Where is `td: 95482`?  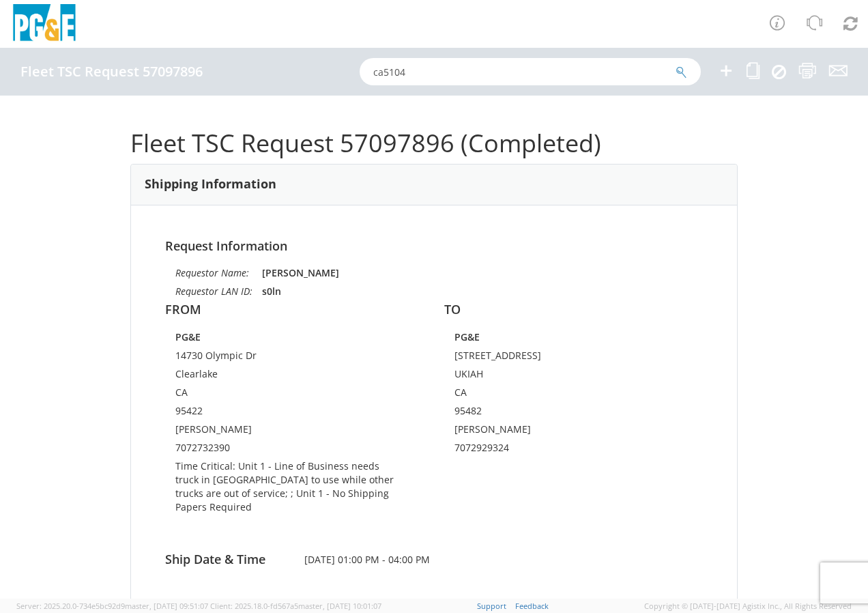
td: 95482 is located at coordinates (551, 412).